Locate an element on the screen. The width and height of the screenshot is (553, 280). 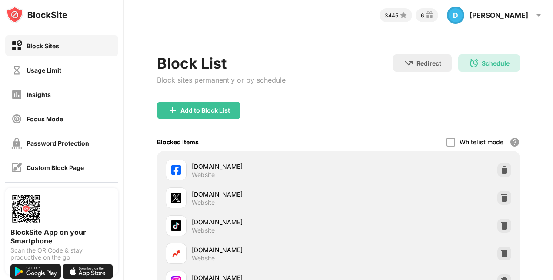
div: Schedule is located at coordinates (496, 63).